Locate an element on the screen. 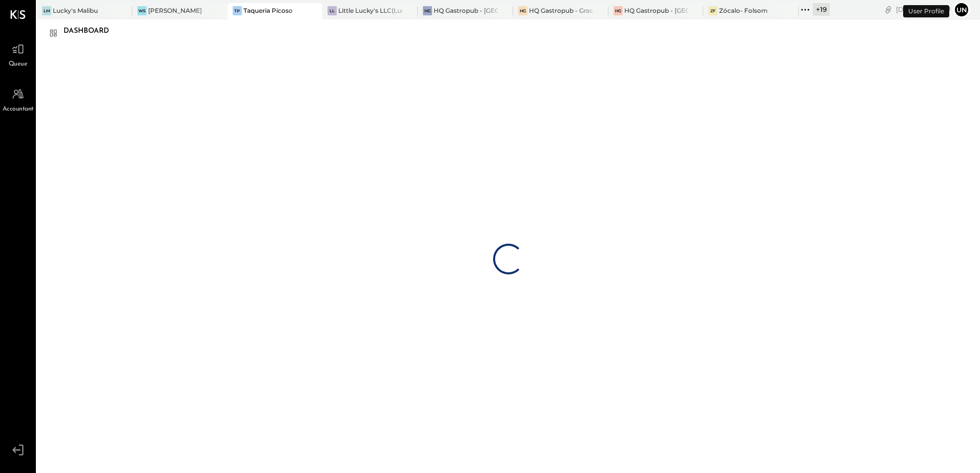  div: LL is located at coordinates (332, 11).